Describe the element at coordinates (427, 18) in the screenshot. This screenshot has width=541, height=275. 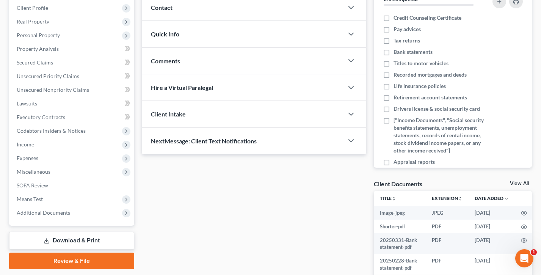
I see `span: Credit Counseling Certificate` at that location.